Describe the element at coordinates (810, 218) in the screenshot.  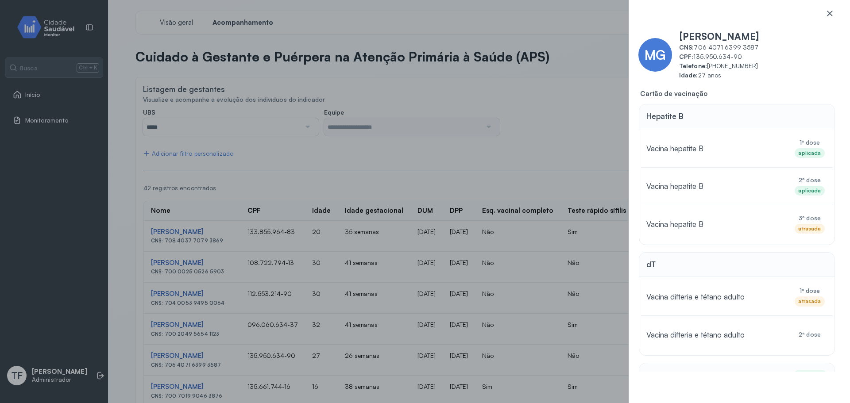
I see `span: 3ª dose` at that location.